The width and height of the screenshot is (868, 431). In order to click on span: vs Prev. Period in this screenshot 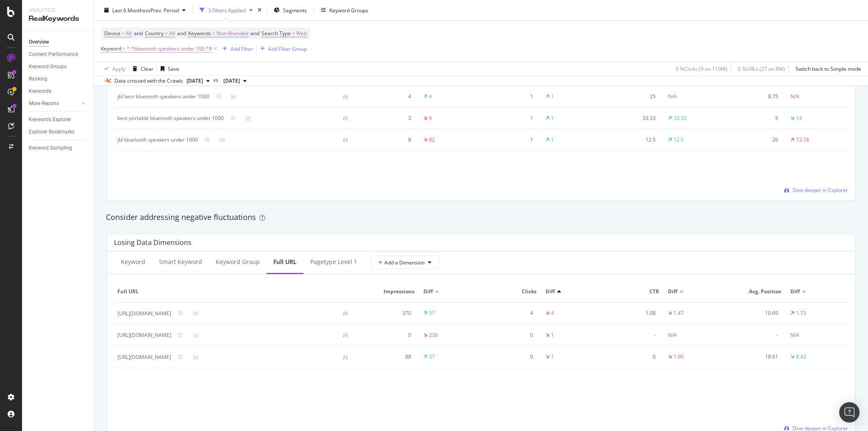, I will do `click(162, 10)`.